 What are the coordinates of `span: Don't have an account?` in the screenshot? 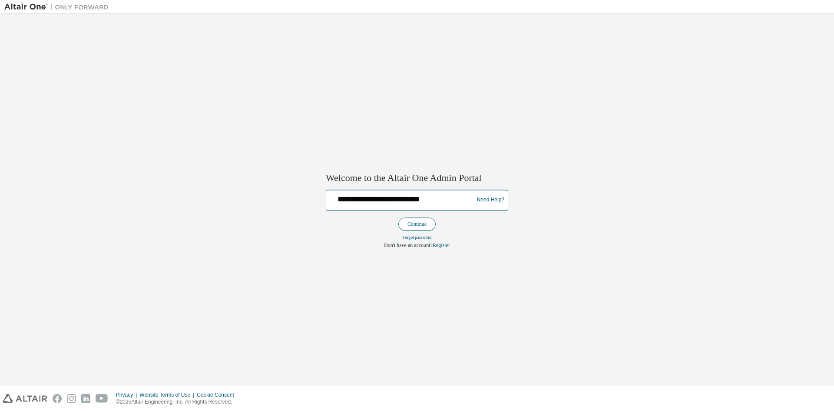 It's located at (408, 245).